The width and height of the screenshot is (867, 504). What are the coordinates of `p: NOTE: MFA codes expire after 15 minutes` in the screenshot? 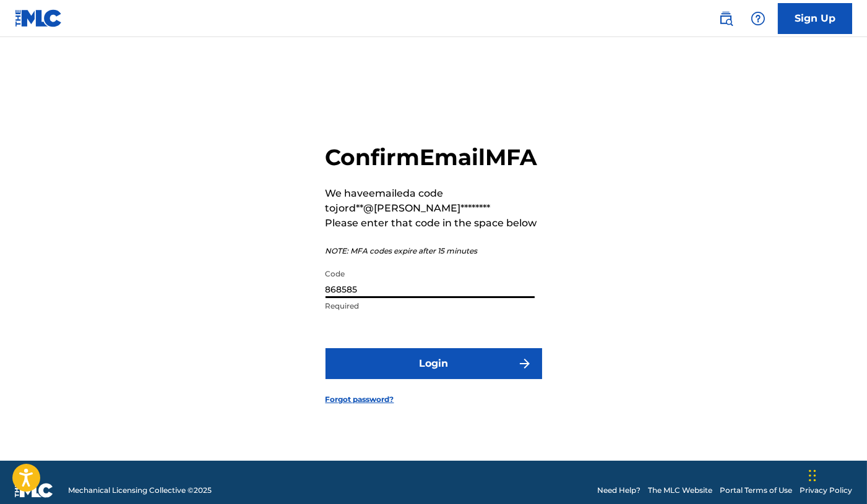 It's located at (434, 251).